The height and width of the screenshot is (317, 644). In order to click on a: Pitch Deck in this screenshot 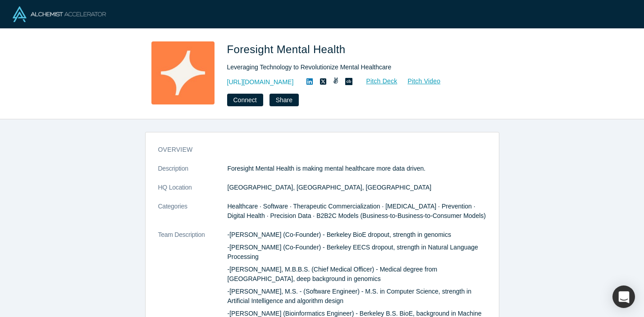, I will do `click(377, 81)`.